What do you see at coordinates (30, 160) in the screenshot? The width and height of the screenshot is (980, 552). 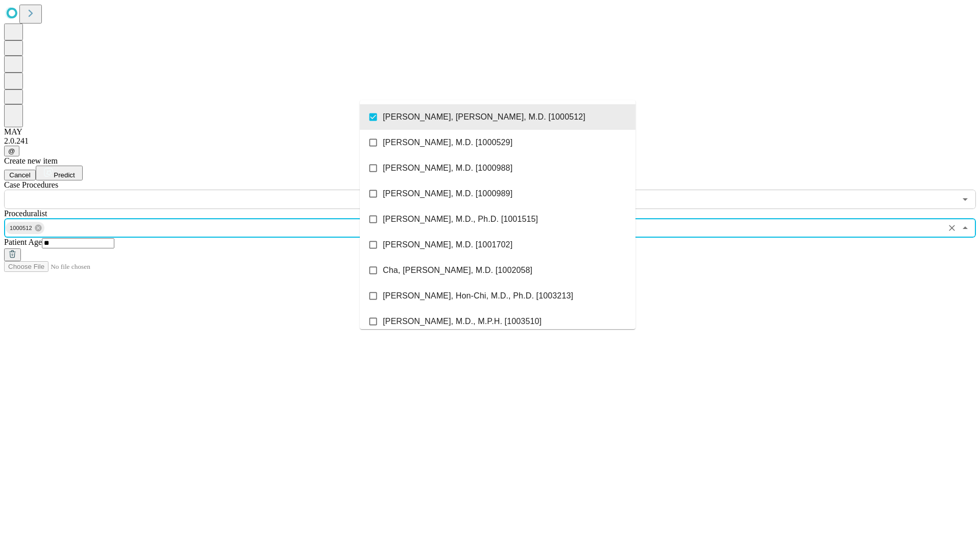 I see `span: Create new item` at bounding box center [30, 160].